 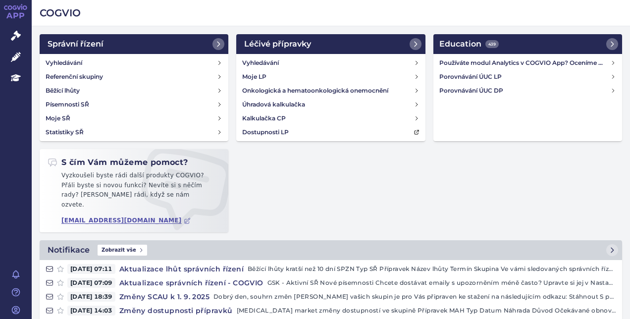 What do you see at coordinates (525, 77) in the screenshot?
I see `h4: Porovnávání ÚUC LP` at bounding box center [525, 77].